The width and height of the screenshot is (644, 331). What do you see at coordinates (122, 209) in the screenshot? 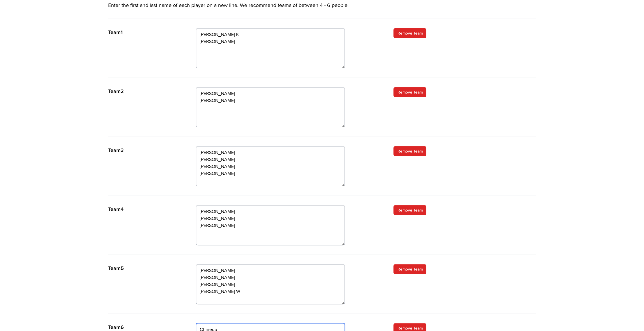
I see `span: 4` at bounding box center [122, 209].